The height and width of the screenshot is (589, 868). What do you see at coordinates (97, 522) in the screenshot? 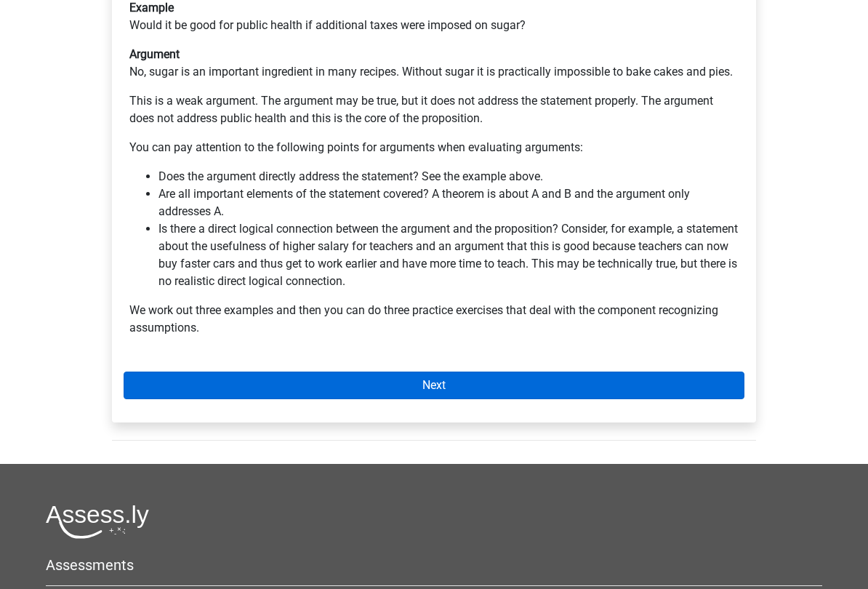
I see `img: Assessly logo` at bounding box center [97, 522].